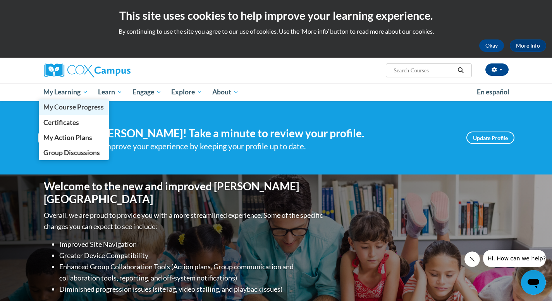 The image size is (552, 301). What do you see at coordinates (192, 244) in the screenshot?
I see `li: Improved Site Navigation` at bounding box center [192, 244].